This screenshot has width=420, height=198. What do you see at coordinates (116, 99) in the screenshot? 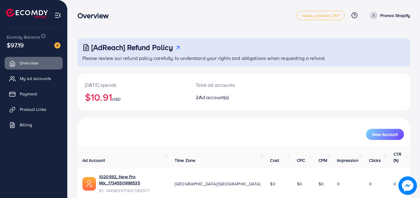
I see `span: USD` at bounding box center [116, 99].